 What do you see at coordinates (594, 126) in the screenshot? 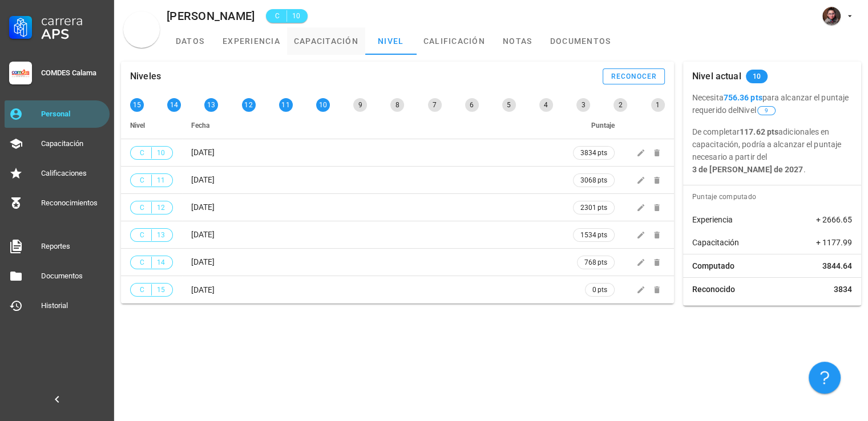
I see `th: Puntaje` at bounding box center [594, 126].